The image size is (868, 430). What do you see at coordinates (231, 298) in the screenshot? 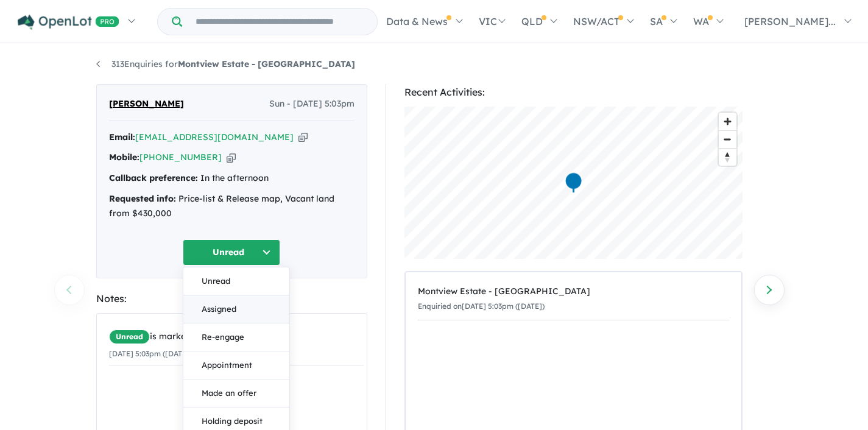
I see `div: Notes:` at bounding box center [231, 298].